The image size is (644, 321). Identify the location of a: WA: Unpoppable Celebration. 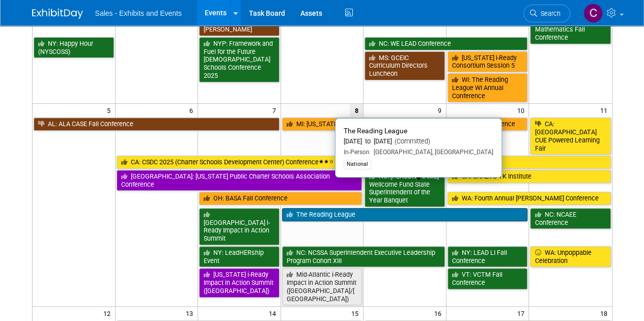
(570, 256).